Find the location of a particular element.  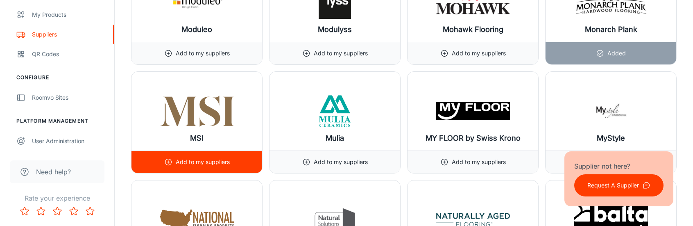

h6: Mulia is located at coordinates (335, 138).